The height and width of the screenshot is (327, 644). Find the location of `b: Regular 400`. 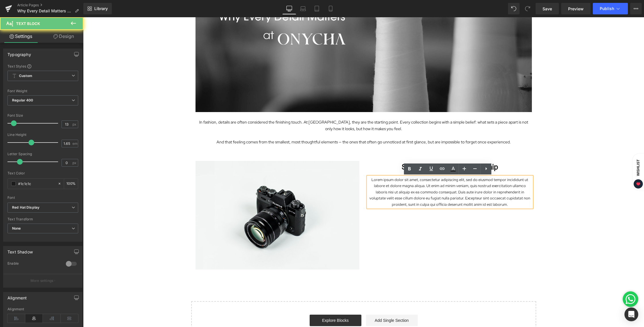

b: Regular 400 is located at coordinates (23, 100).